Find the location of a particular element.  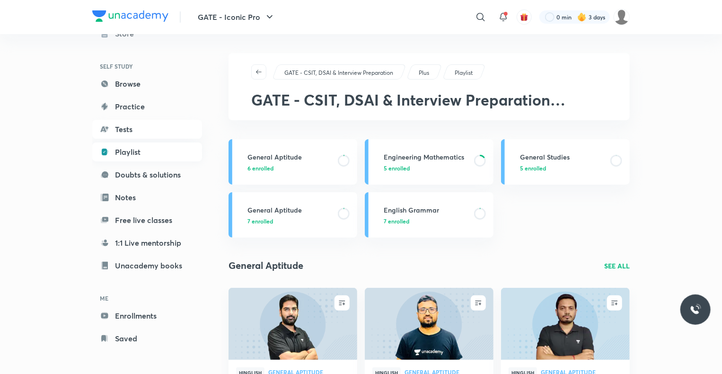

a: Notes is located at coordinates (147, 197).